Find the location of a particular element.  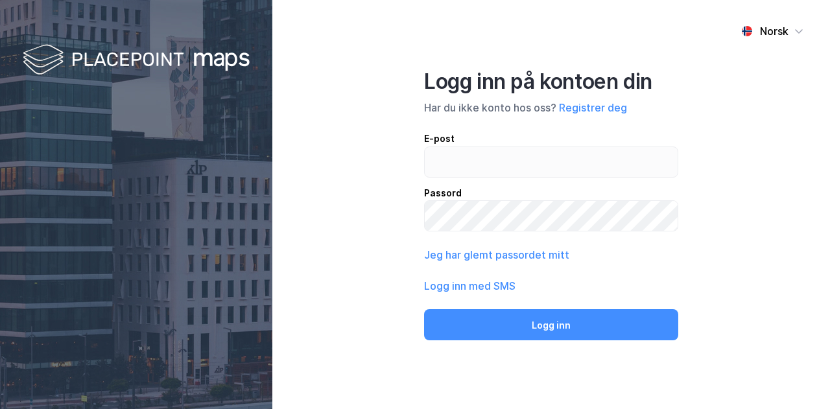

img: logo-white.f07954bde2210d2a523dddb988cd2aa7.svg is located at coordinates (136, 60).